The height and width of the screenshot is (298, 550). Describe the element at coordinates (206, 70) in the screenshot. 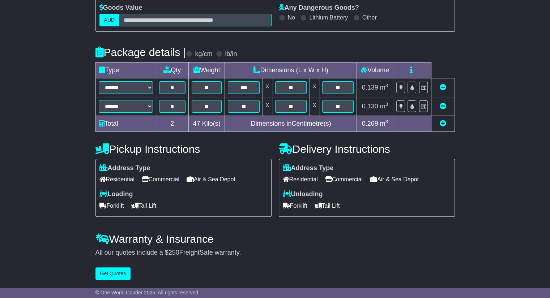

I see `td: Weight` at that location.